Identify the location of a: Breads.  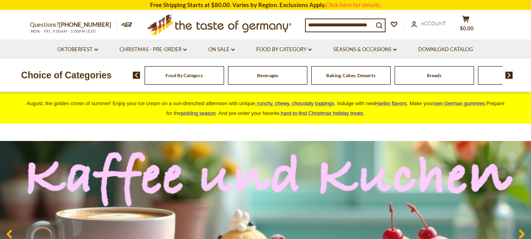
(434, 75).